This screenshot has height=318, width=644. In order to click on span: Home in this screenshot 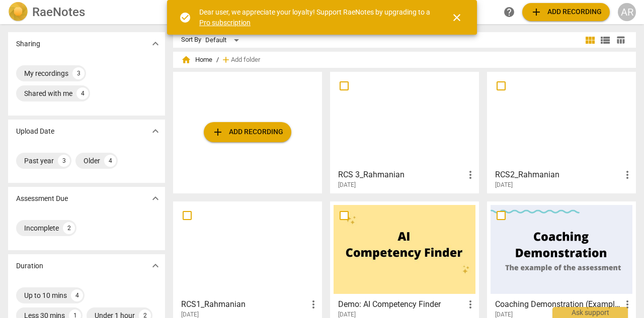, I will do `click(197, 60)`.